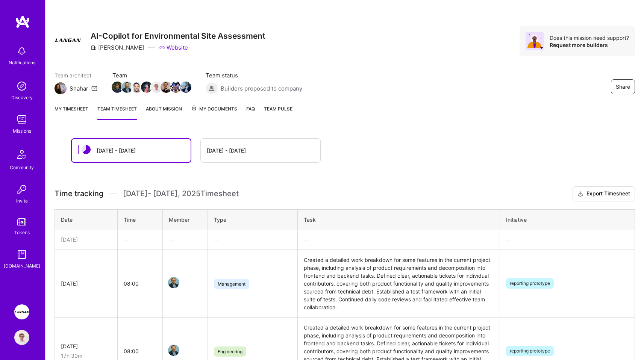  I want to click on div: Discovery, so click(22, 97).